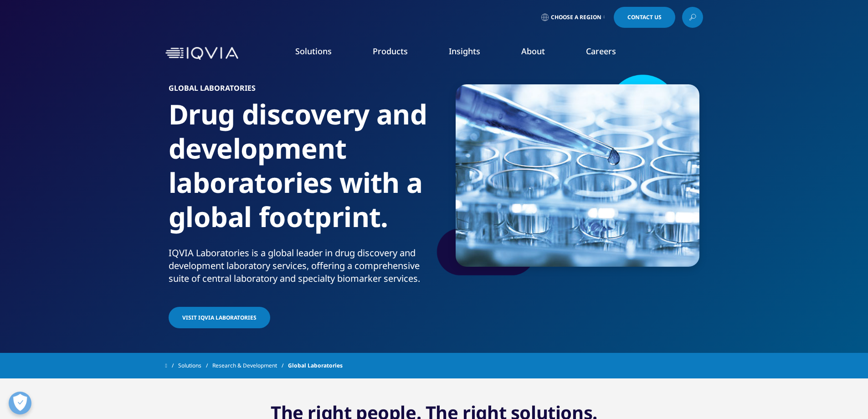  What do you see at coordinates (202, 53) in the screenshot?
I see `img: IQVIA Healthcare Information Technology and Pharma Clinical Research Company` at bounding box center [202, 53].